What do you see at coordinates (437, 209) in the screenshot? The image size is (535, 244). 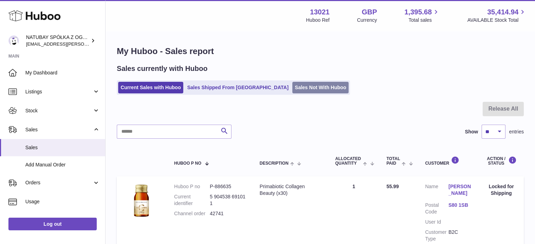 I see `dt: Postal Code` at bounding box center [437, 209].